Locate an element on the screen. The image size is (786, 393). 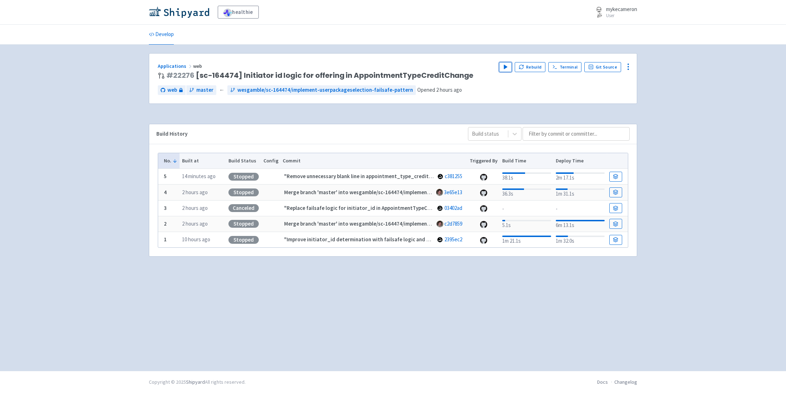
a: 03402ad is located at coordinates (453, 208).